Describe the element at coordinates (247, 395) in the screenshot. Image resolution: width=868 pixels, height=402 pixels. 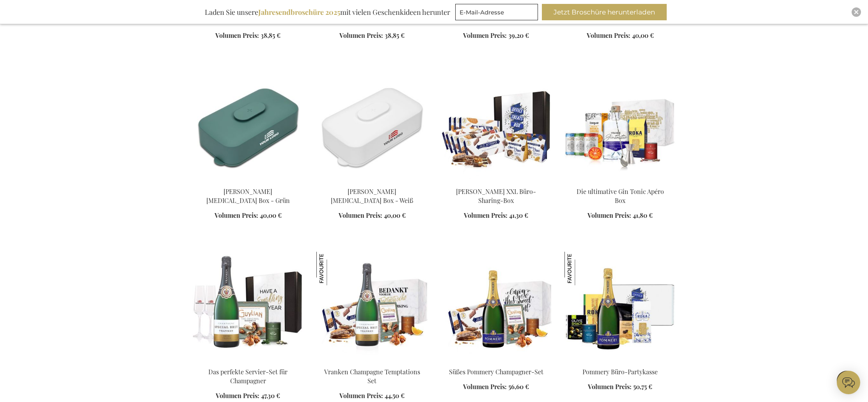
I see `a: Volumen Preis: 47,30 €` at that location.